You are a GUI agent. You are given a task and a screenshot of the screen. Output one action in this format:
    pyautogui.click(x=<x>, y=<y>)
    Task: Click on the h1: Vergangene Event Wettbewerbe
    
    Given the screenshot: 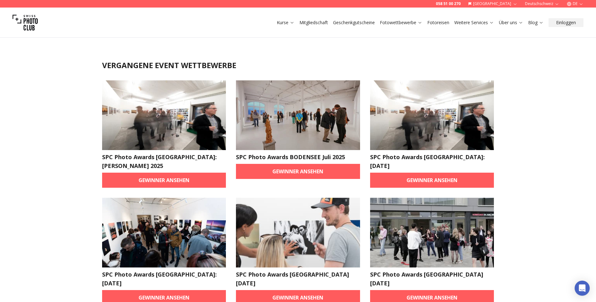 What is the action you would take?
    pyautogui.click(x=298, y=65)
    